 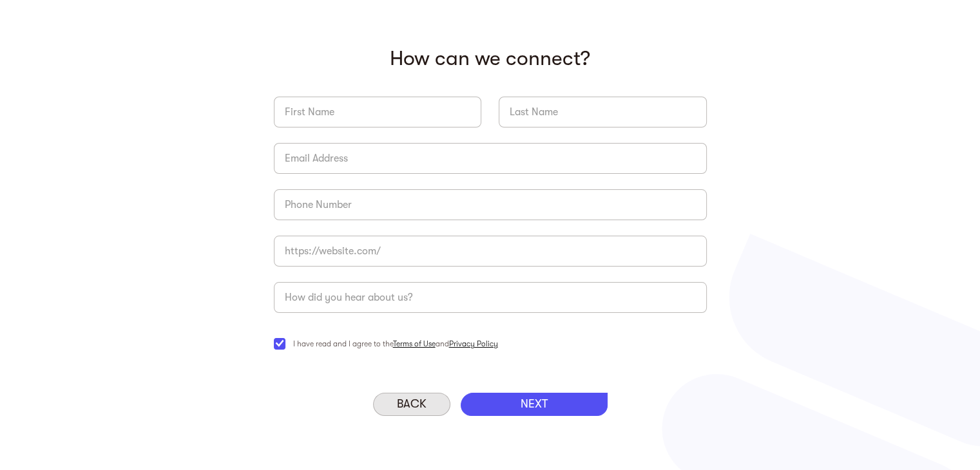 What do you see at coordinates (490, 159) in the screenshot?
I see `input: Email Address` at bounding box center [490, 159].